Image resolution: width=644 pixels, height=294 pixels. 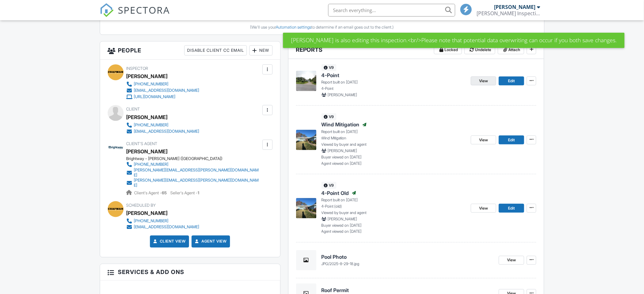 What do you see at coordinates (133, 109) in the screenshot?
I see `span: Client` at bounding box center [133, 109].